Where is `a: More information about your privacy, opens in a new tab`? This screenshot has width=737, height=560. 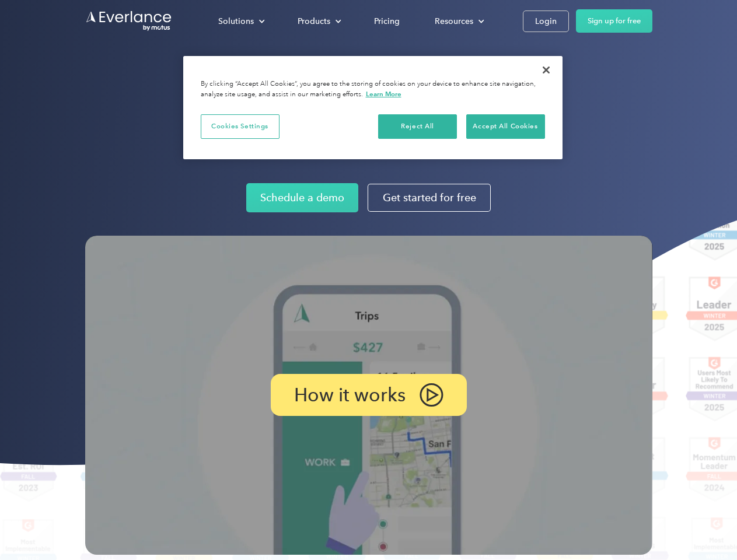 a: More information about your privacy, opens in a new tab is located at coordinates (384, 94).